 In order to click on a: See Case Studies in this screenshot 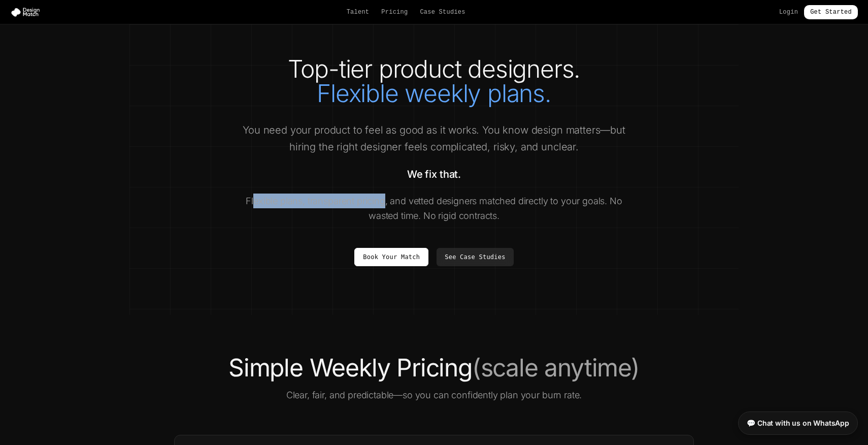, I will do `click(475, 257)`.